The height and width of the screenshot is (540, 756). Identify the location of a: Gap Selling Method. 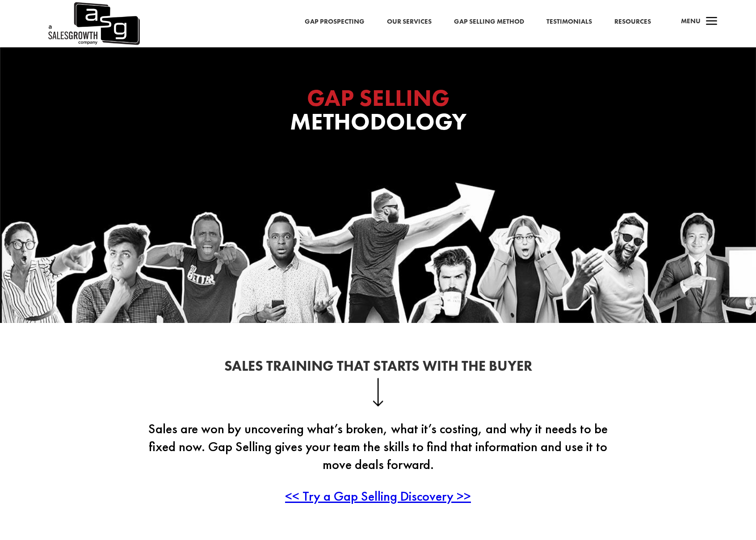
(489, 22).